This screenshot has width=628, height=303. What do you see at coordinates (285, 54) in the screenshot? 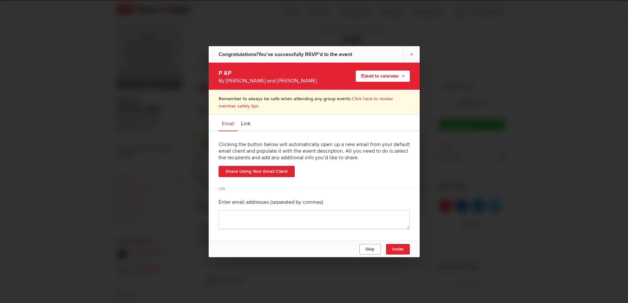
I see `div: You’ve successfully RSVP’d to the event` at bounding box center [285, 54].